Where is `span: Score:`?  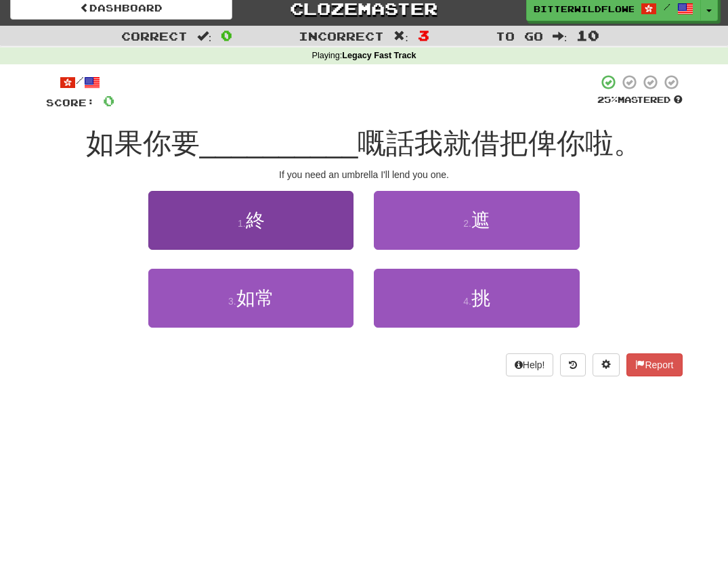 span: Score: is located at coordinates (71, 102).